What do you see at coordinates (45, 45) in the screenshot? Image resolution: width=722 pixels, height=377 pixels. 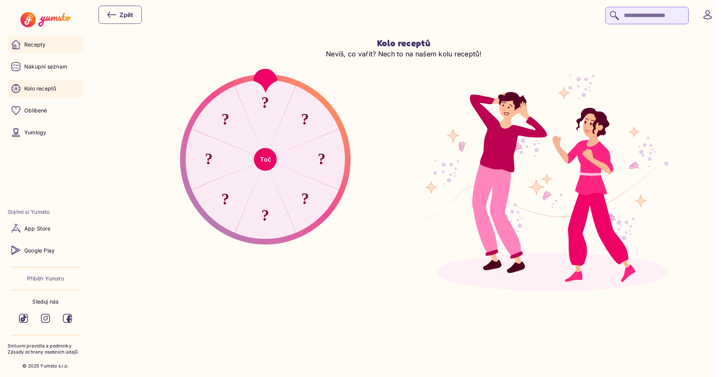 I see `a: Recepty` at bounding box center [45, 45].